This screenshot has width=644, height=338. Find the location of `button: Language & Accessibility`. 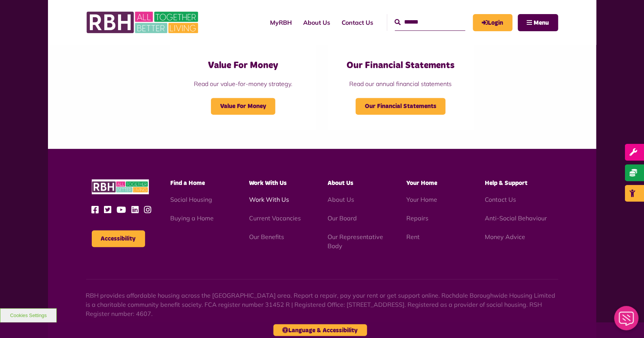

button: Language & Accessibility is located at coordinates (320, 330).